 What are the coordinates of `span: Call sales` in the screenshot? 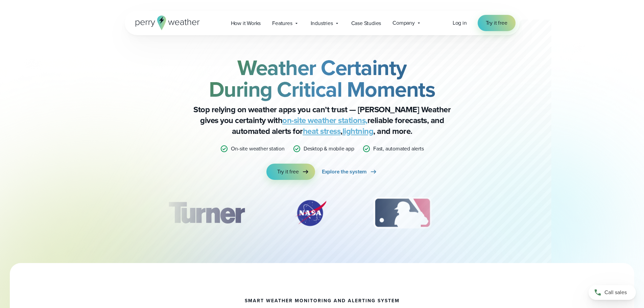 It's located at (616, 292).